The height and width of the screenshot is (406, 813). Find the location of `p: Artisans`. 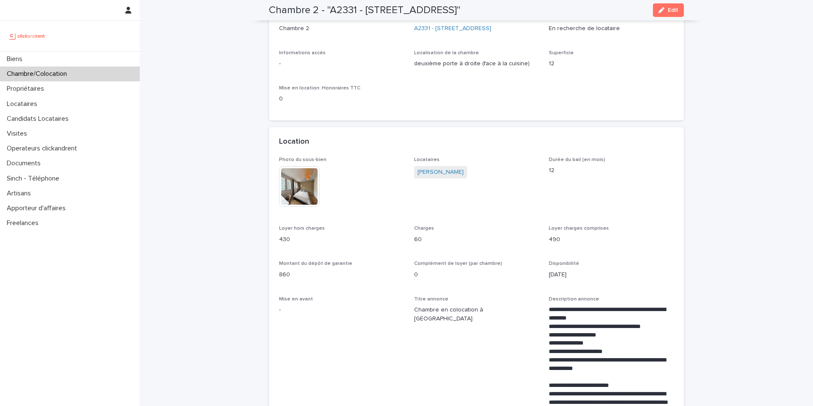

p: Artisans is located at coordinates (20, 193).